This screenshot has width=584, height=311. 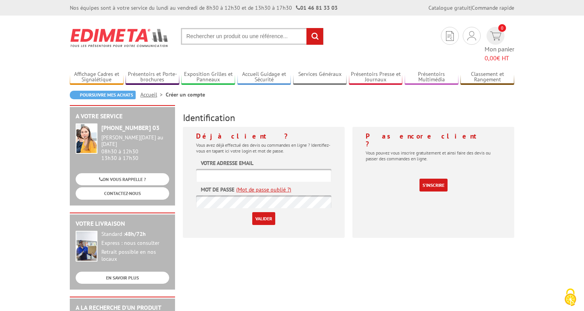 What do you see at coordinates (315, 36) in the screenshot?
I see `input: rechercher` at bounding box center [315, 36].